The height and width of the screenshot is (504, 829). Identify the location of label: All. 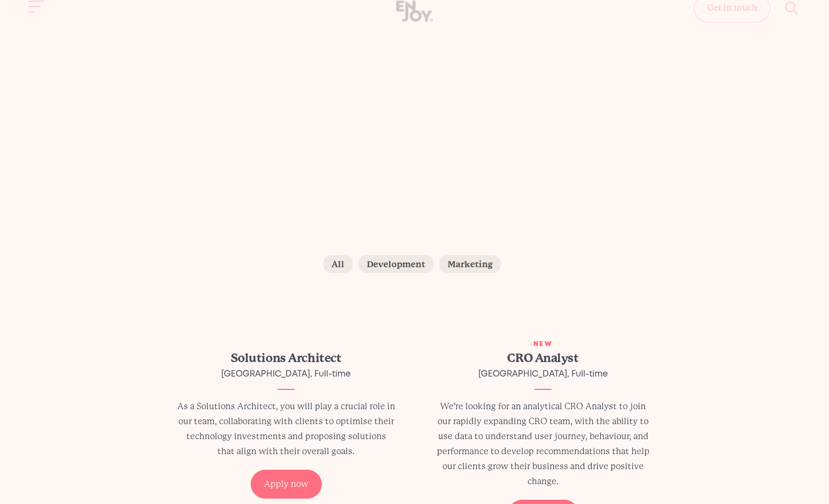
(338, 264).